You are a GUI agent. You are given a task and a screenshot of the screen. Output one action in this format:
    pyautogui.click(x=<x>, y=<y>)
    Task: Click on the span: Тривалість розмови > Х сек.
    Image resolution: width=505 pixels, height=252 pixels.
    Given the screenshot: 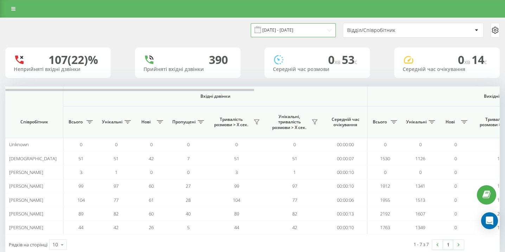 What is the action you would take?
    pyautogui.click(x=231, y=122)
    